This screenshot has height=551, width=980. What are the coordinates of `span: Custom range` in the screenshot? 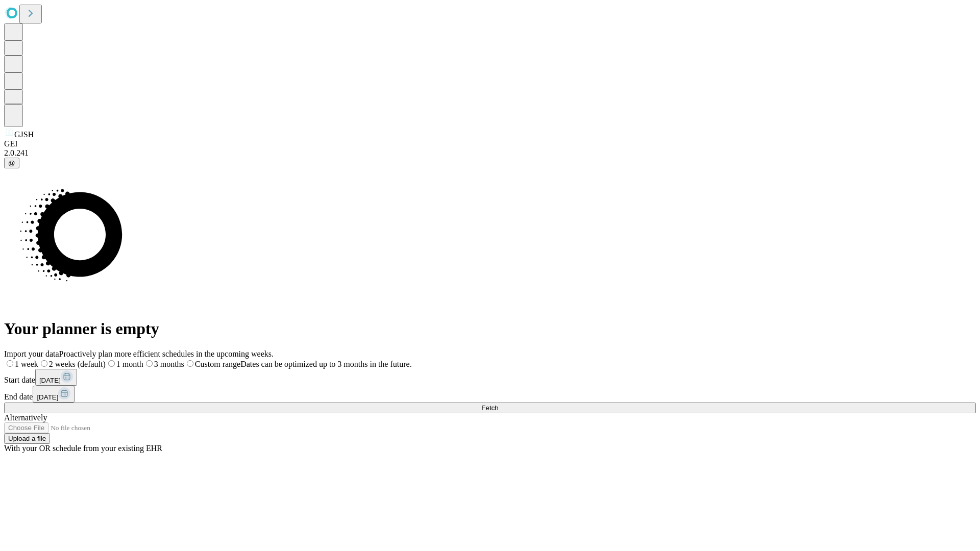 It's located at (217, 364).